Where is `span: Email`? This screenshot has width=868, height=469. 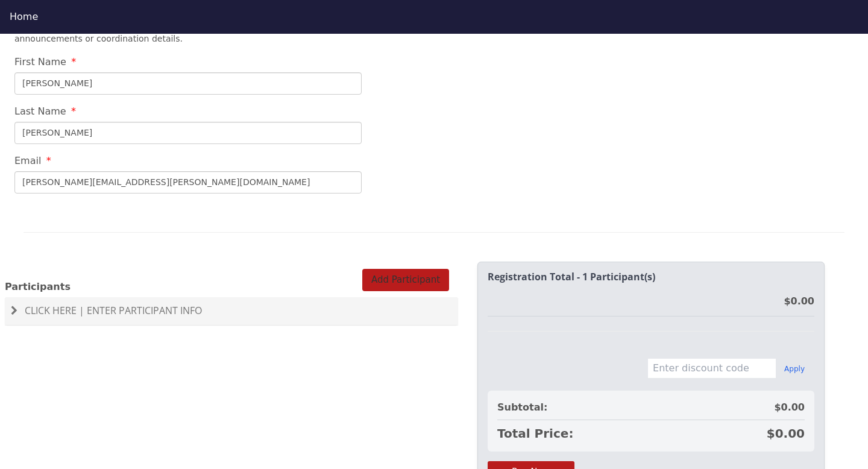
span: Email is located at coordinates (28, 161).